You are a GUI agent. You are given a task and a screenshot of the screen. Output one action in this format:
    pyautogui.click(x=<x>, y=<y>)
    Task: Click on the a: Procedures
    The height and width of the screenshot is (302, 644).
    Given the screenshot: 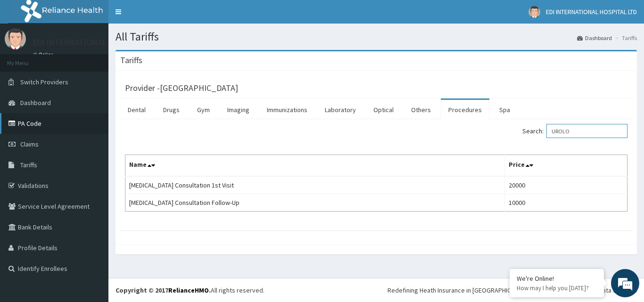 What is the action you would take?
    pyautogui.click(x=465, y=110)
    